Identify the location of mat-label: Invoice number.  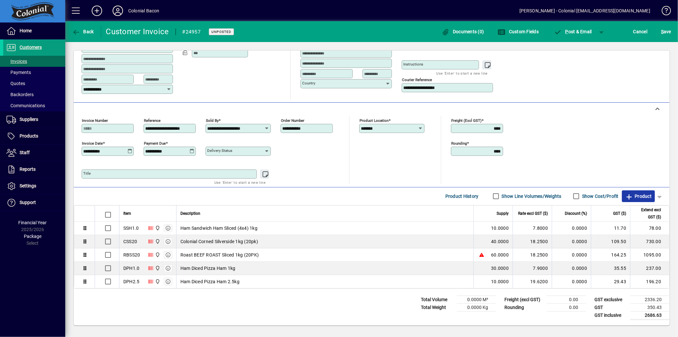
(95, 120).